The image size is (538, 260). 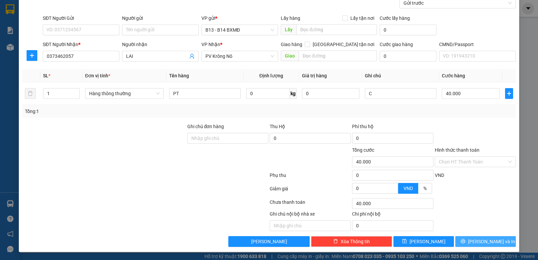 What do you see at coordinates (404, 241) in the screenshot?
I see `span: save` at bounding box center [404, 241].